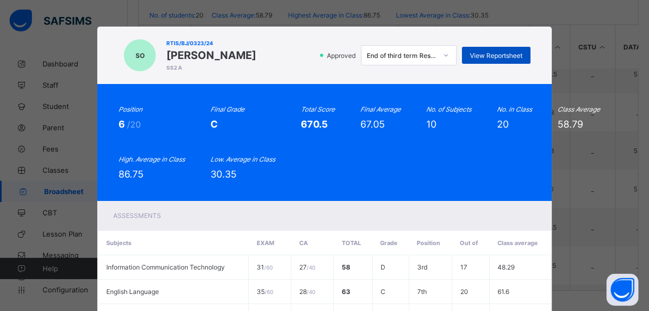 Image resolution: width=649 pixels, height=311 pixels. Describe the element at coordinates (165, 267) in the screenshot. I see `span: Information Communication Technology` at that location.